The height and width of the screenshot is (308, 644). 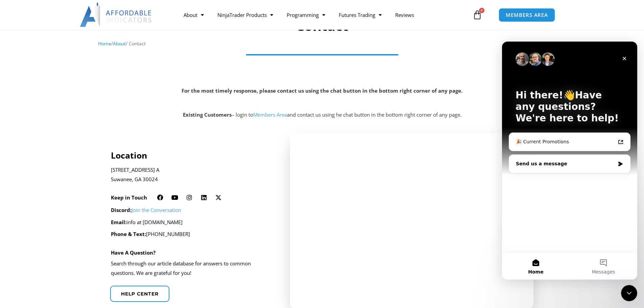 What do you see at coordinates (477, 15) in the screenshot?
I see `a: 0` at bounding box center [477, 15].